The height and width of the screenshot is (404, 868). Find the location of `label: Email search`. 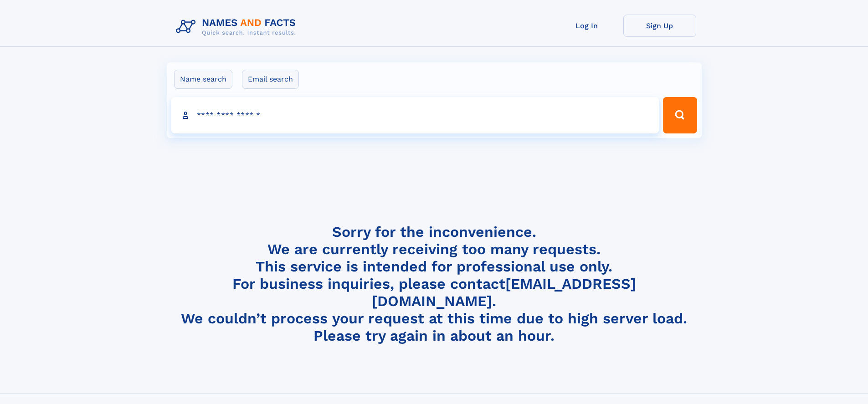

label: Email search is located at coordinates (270, 79).